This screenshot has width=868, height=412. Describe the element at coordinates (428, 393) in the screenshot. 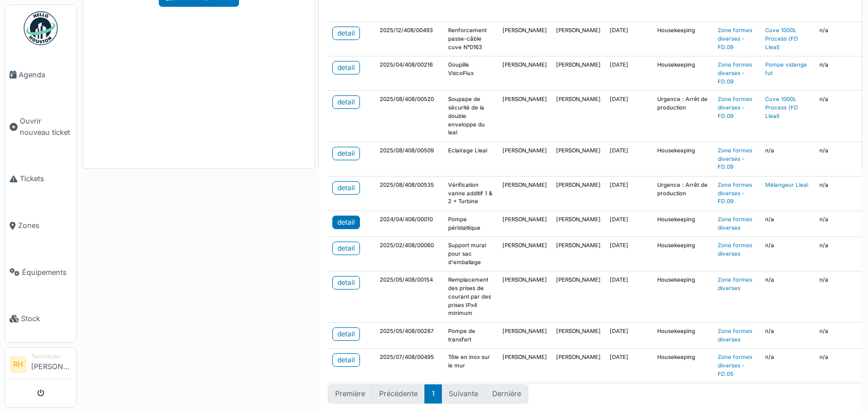

I see `nav: pagination` at that location.